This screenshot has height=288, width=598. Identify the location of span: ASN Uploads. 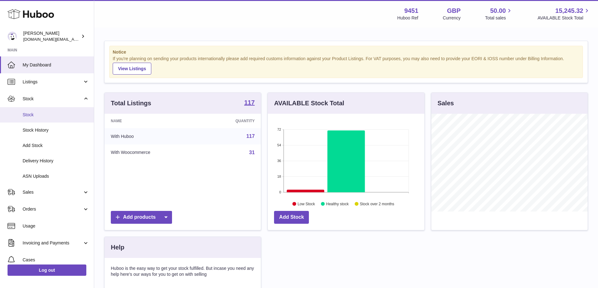
(56, 176).